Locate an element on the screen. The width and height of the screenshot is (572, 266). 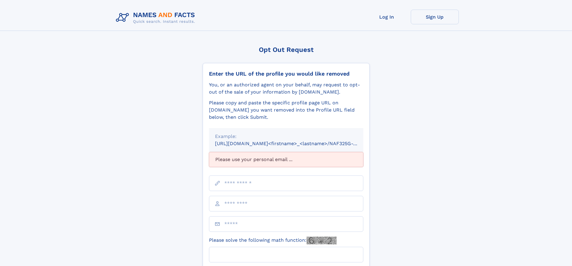
div: Enter the URL of the profile you would like removed is located at coordinates (286, 74).